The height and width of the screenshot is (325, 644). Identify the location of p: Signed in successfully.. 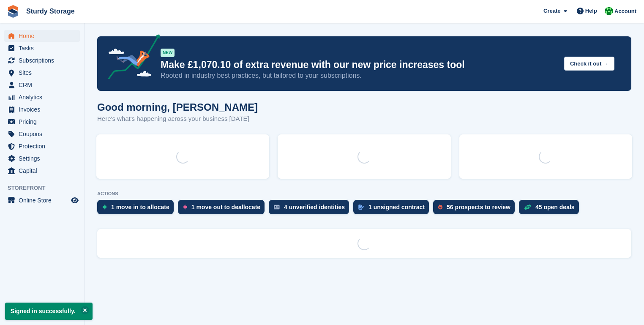
(49, 311).